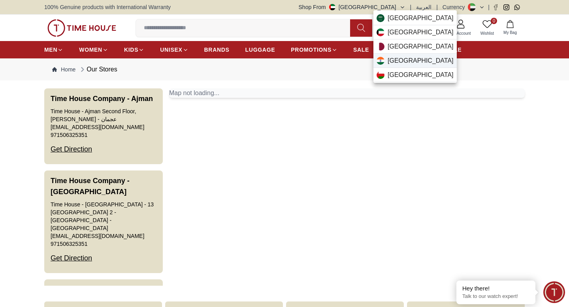 The width and height of the screenshot is (569, 307). Describe the element at coordinates (380, 32) in the screenshot. I see `img: Kuwait` at that location.